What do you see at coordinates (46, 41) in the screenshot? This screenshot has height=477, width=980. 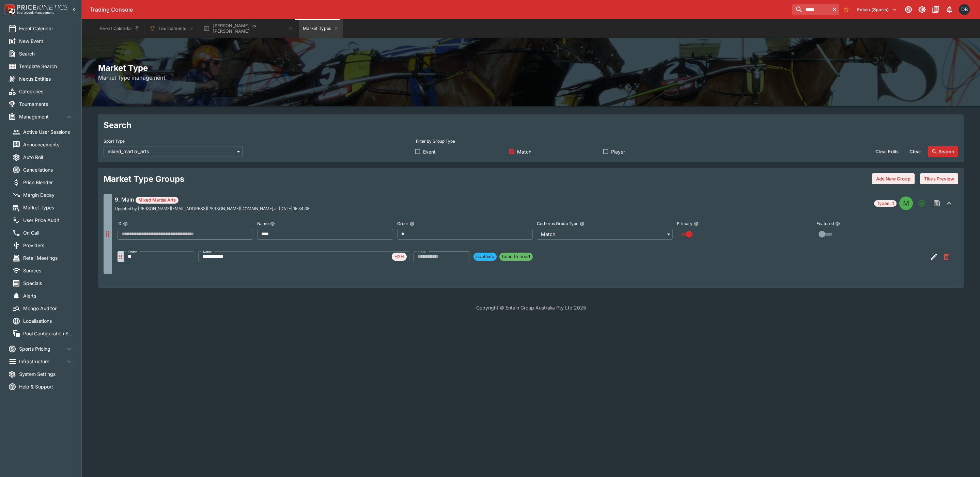 I see `span: New Event` at bounding box center [46, 41].